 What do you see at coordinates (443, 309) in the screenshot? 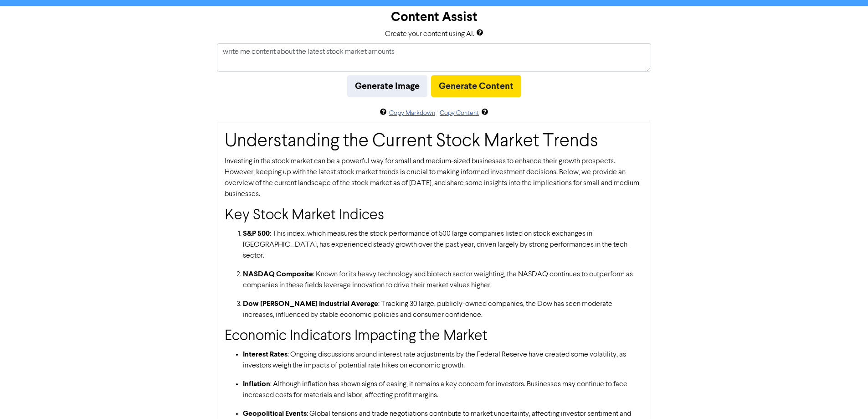
I see `p: : Tracking 30 large, publicly-owned companies, the Dow has seen moderate increases, influenced by...` at bounding box center [443, 309].